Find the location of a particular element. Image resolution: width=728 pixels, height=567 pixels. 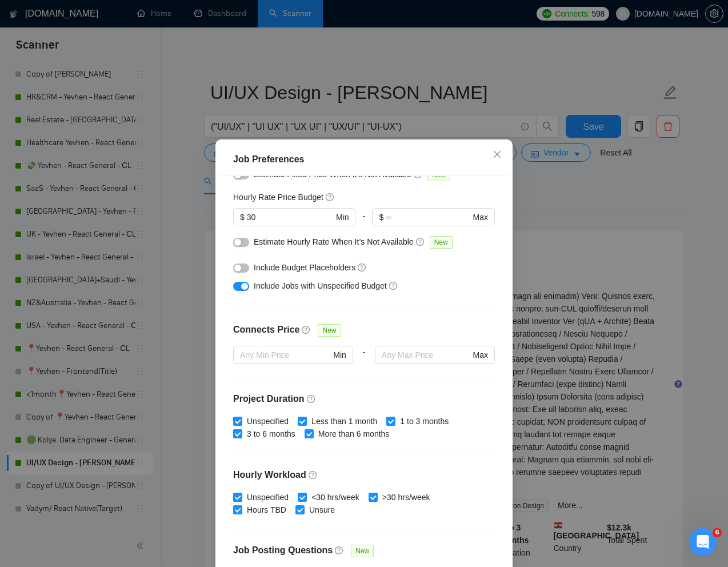

span: 3 to 6 months is located at coordinates (271, 434).